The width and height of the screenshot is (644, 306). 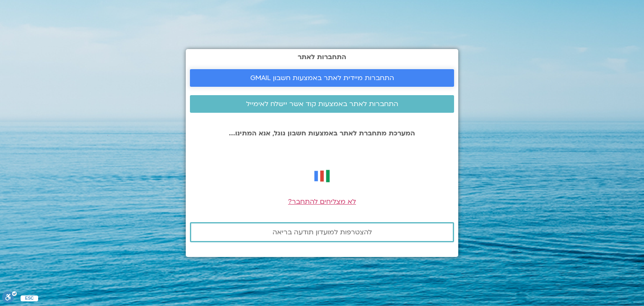 What do you see at coordinates (322, 78) in the screenshot?
I see `a: התחברות מיידית לאתר באמצעות חשבון GMAIL` at bounding box center [322, 78].